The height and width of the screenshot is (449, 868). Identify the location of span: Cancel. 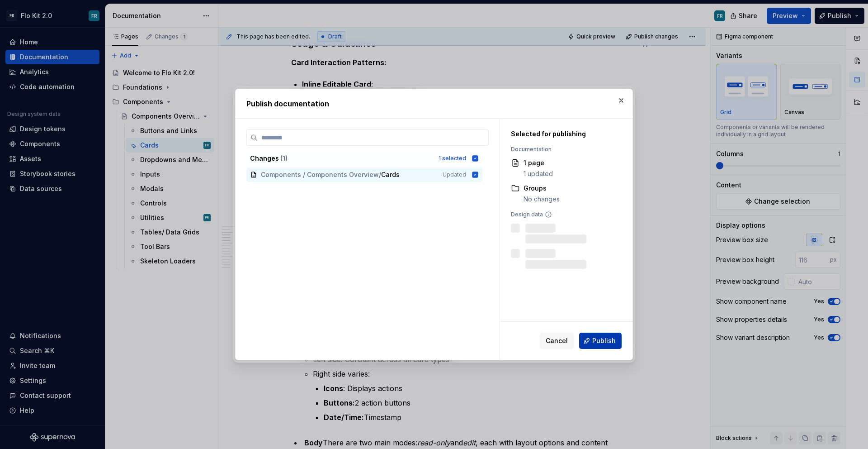
(557, 341).